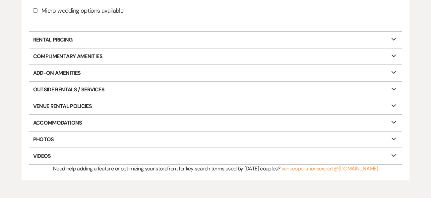 The height and width of the screenshot is (198, 431). What do you see at coordinates (215, 156) in the screenshot?
I see `p: Videos` at bounding box center [215, 156].